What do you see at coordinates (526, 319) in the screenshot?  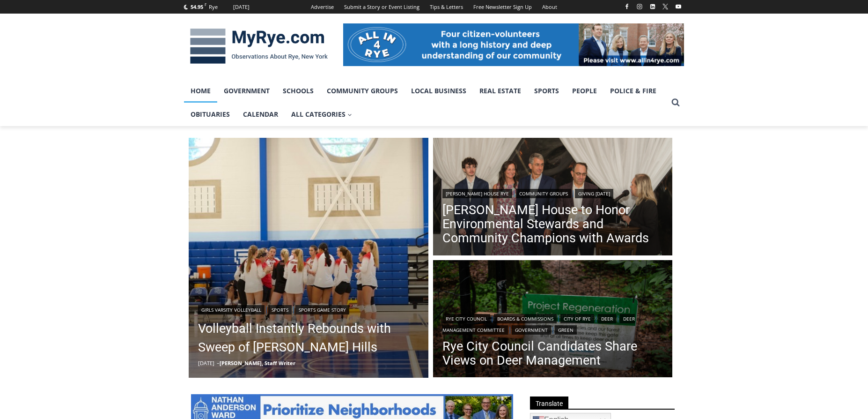 I see `a: Boards & Commissions` at bounding box center [526, 319].